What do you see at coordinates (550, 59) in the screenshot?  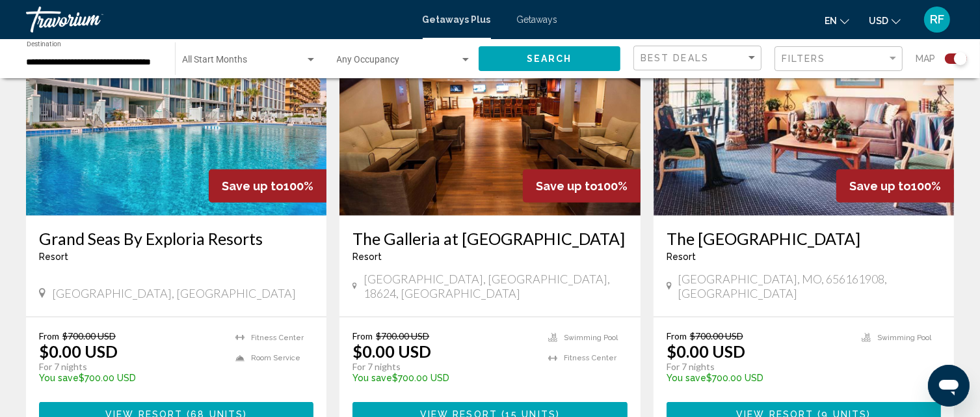 I see `span: Search` at bounding box center [550, 59].